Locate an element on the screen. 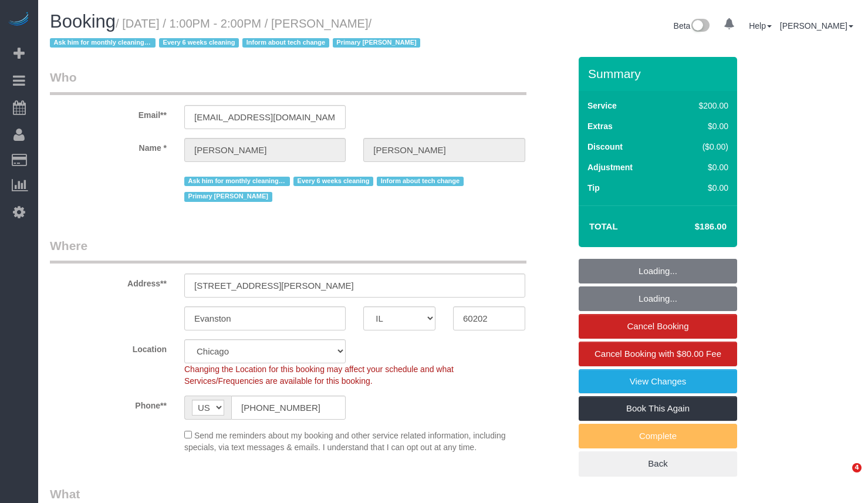 Image resolution: width=868 pixels, height=503 pixels. span: Cancel Booking with $80.00 Fee is located at coordinates (658, 353).